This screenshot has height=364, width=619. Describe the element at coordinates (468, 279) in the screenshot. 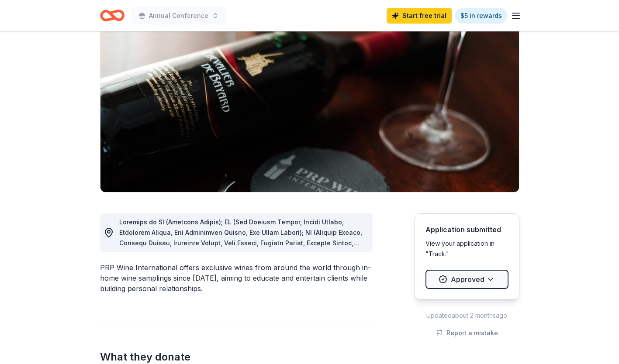

I see `span: Approved` at that location.